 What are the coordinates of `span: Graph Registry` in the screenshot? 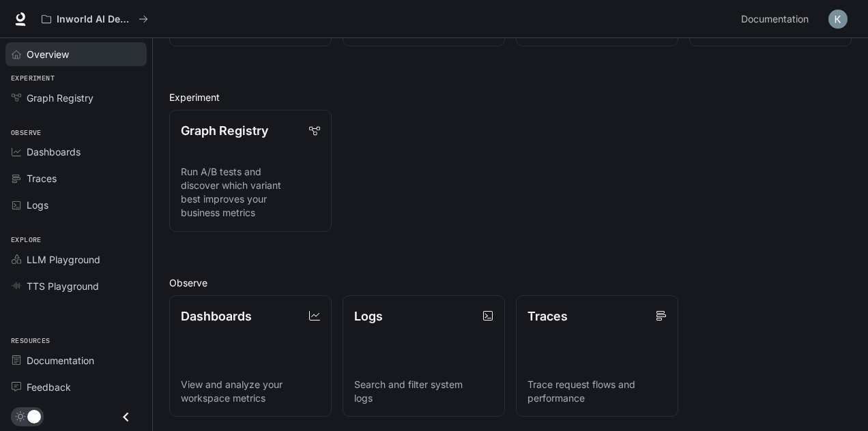 It's located at (60, 98).